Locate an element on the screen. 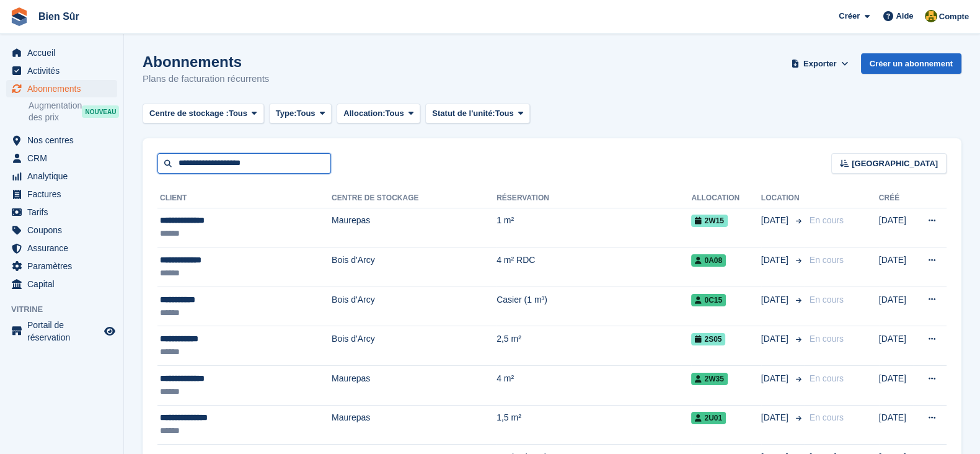 Image resolution: width=980 pixels, height=454 pixels. span: Créer is located at coordinates (850, 16).